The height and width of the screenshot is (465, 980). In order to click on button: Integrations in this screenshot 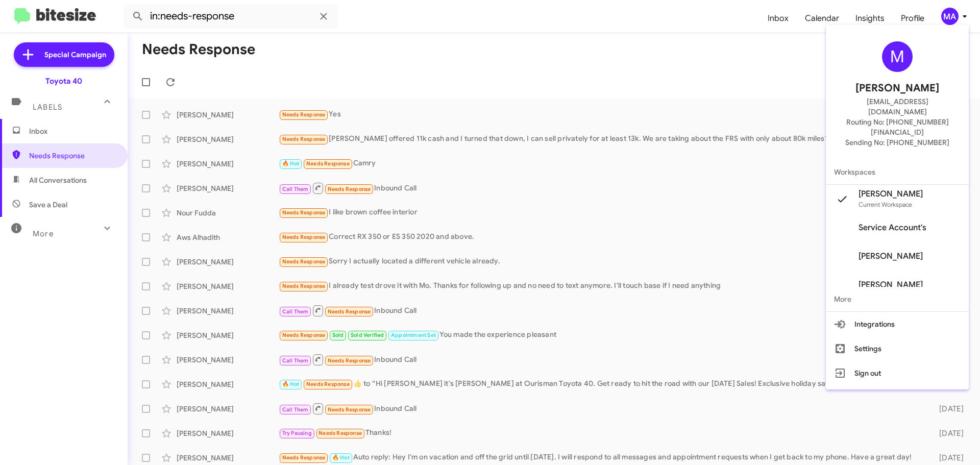, I will do `click(897, 324)`.